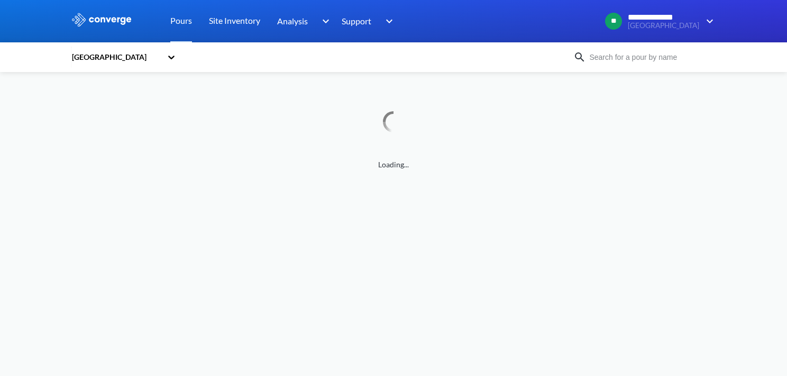  I want to click on span: Support, so click(357, 21).